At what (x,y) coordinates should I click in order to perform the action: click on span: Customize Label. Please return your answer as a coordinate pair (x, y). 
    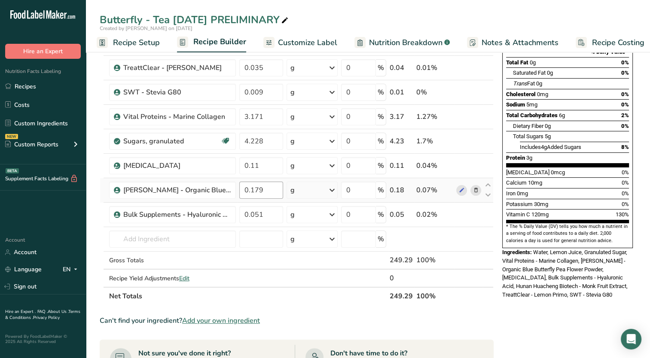
    Looking at the image, I should click on (307, 43).